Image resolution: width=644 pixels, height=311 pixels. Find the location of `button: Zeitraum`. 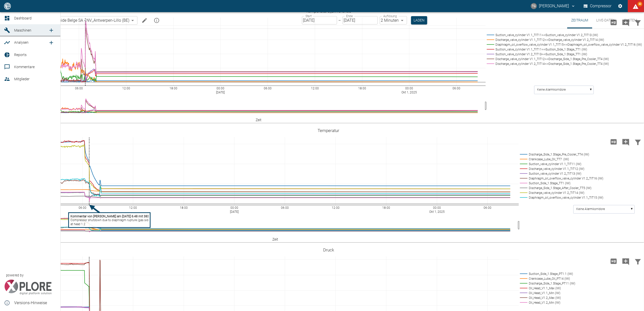

button: Zeitraum is located at coordinates (580, 20).